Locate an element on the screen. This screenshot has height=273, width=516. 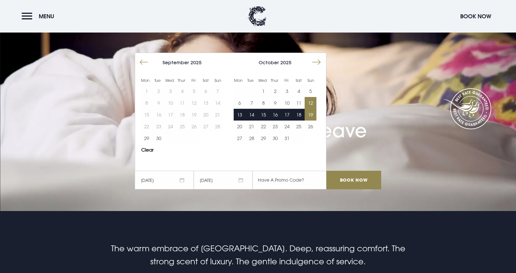
button: 31 is located at coordinates (287, 138).